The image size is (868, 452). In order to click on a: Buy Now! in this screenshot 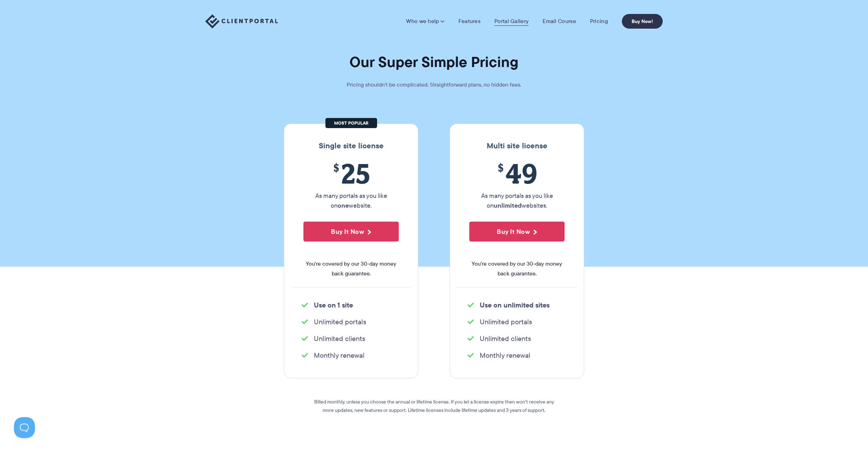, I will do `click(642, 21)`.